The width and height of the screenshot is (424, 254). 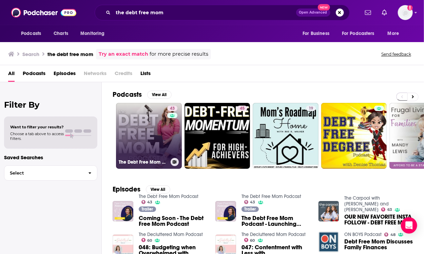 I want to click on span: Logged in as JohnJMudgett, so click(x=405, y=13).